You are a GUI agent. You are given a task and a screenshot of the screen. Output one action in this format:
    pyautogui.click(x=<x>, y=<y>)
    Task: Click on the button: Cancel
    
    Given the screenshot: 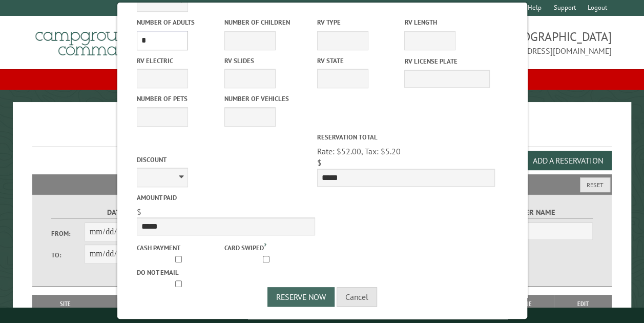 What is the action you would take?
    pyautogui.click(x=356, y=297)
    